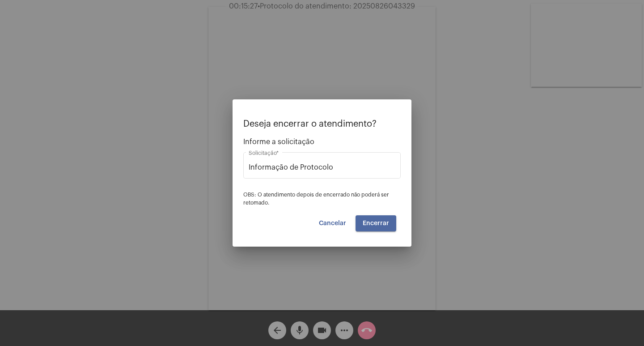 The height and width of the screenshot is (346, 644). I want to click on span: OBS: O atendimento depois de encerrado não poderá ser retomado., so click(316, 199).